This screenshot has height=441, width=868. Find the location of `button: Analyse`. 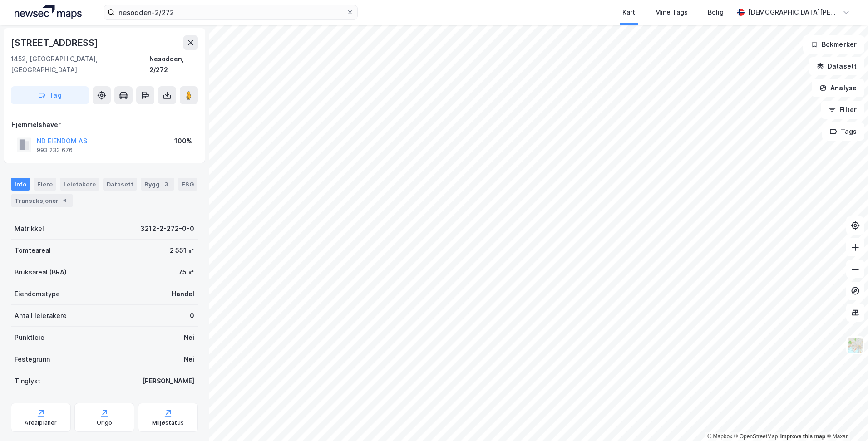

button: Analyse is located at coordinates (838, 88).